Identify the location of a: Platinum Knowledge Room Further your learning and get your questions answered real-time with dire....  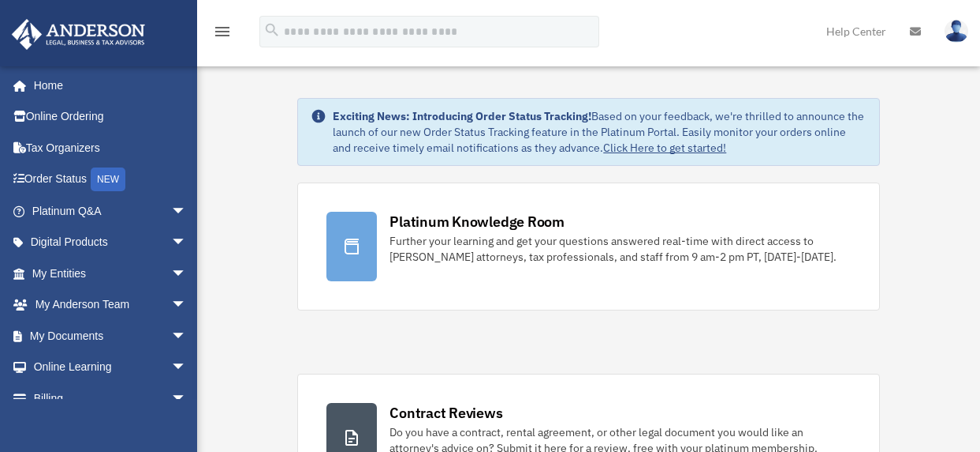
(589, 246).